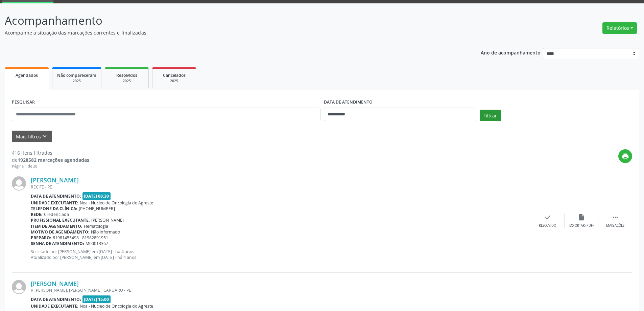  What do you see at coordinates (227, 21) in the screenshot?
I see `p: Acompanhamento` at bounding box center [227, 21].